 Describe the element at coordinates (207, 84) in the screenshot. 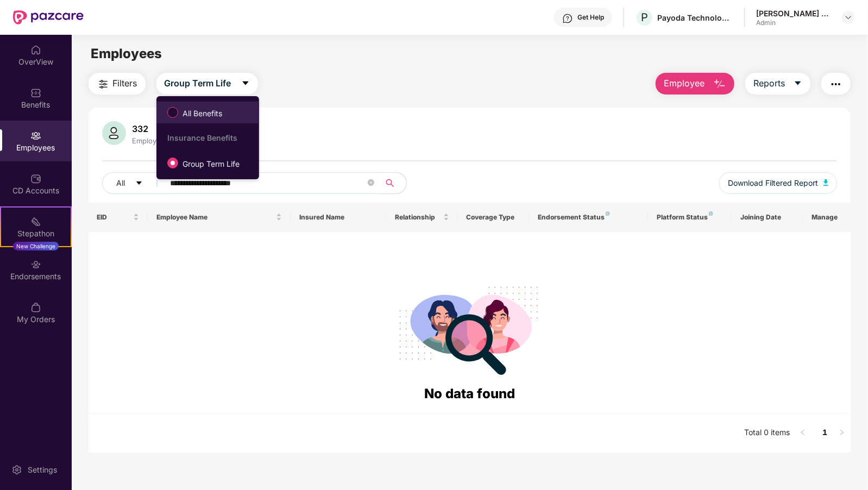

I see `button: Group Term Lifecaret-down` at that location.